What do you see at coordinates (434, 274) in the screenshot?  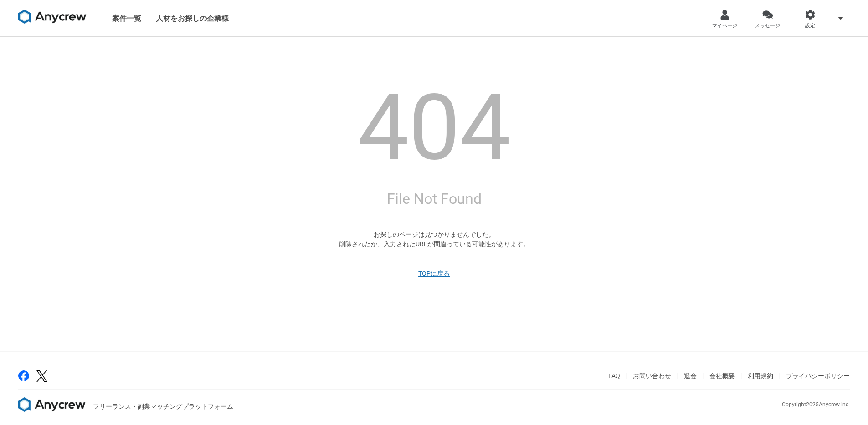 I see `a: TOPに戻る` at bounding box center [434, 274].